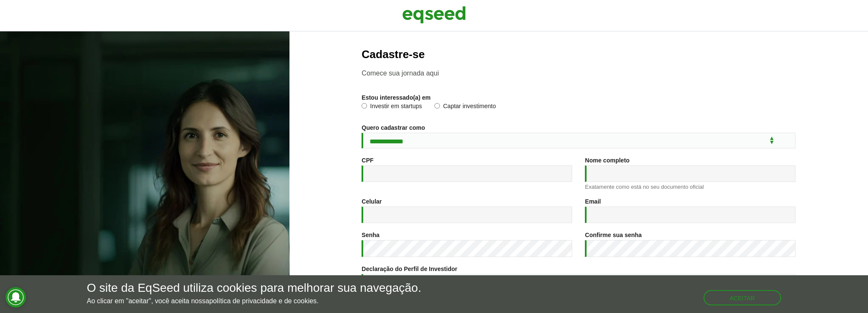  What do you see at coordinates (396, 98) in the screenshot?
I see `label: Estou interessado(a) em` at bounding box center [396, 98].